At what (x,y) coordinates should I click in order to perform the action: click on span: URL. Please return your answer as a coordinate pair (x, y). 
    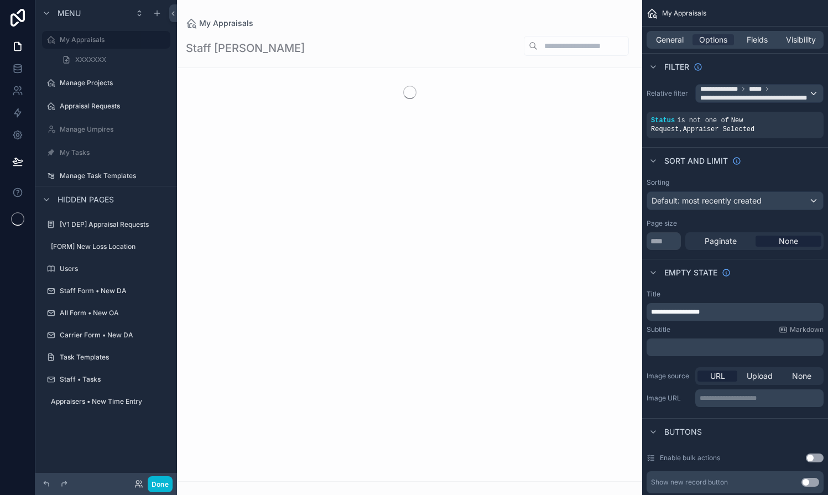
    Looking at the image, I should click on (717, 376).